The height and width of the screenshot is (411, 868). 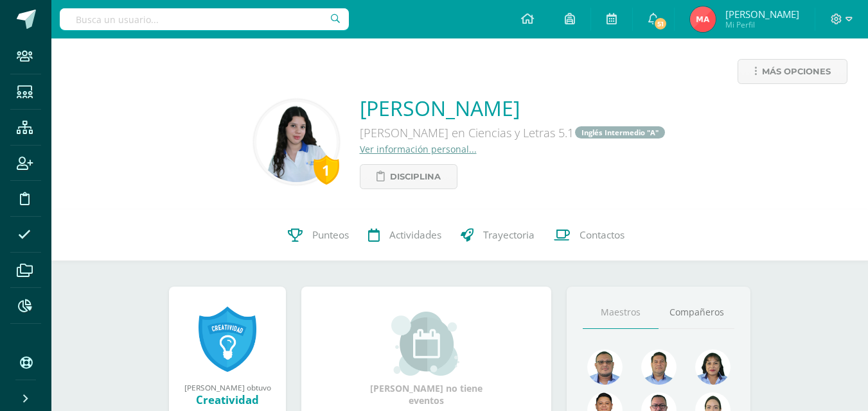 I want to click on a: Disciplina, so click(x=409, y=177).